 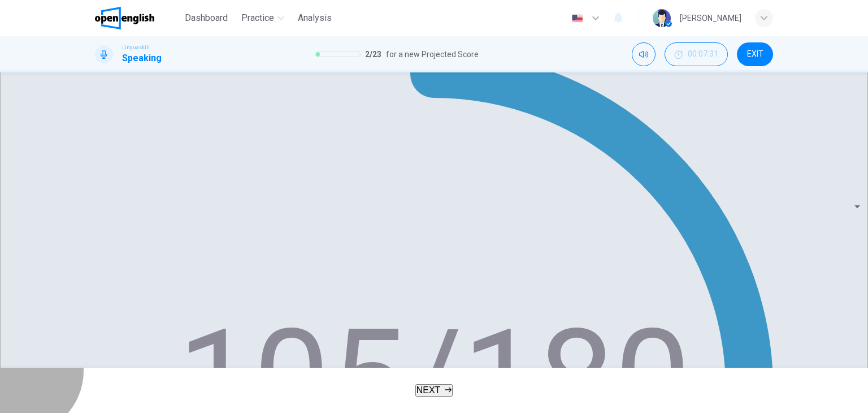 I want to click on span: for a new Projected Score, so click(x=433, y=54).